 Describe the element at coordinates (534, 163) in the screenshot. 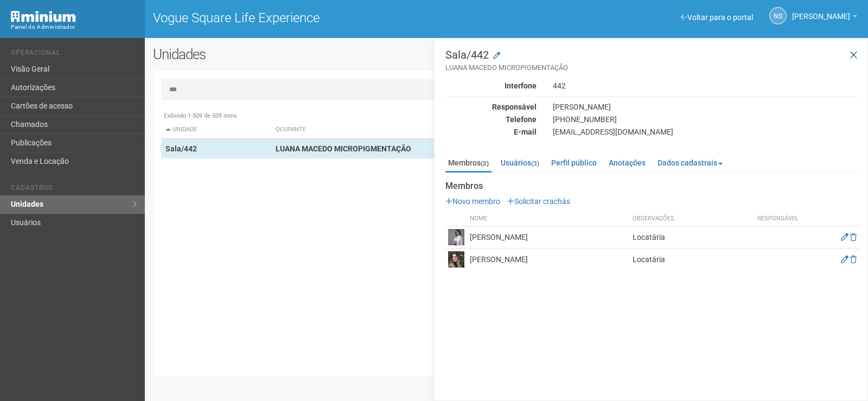

I see `small: (3)` at that location.